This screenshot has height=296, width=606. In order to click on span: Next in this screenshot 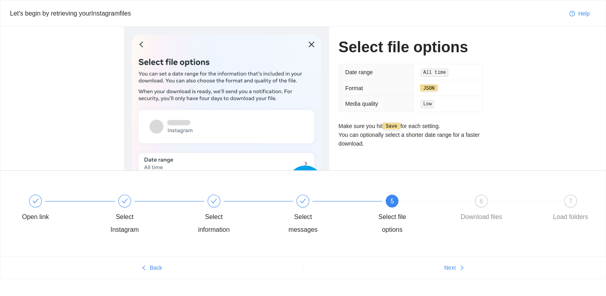, I will do `click(450, 267)`.